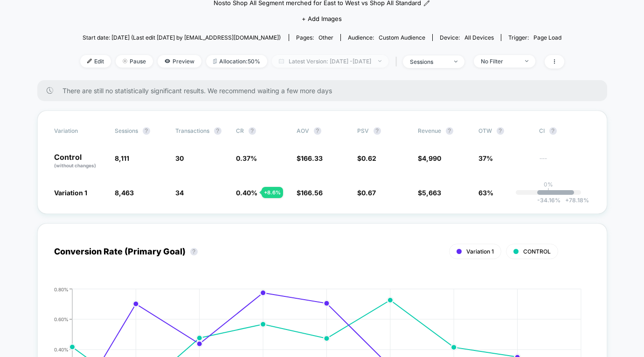  What do you see at coordinates (179, 158) in the screenshot?
I see `span: 30` at bounding box center [179, 158].